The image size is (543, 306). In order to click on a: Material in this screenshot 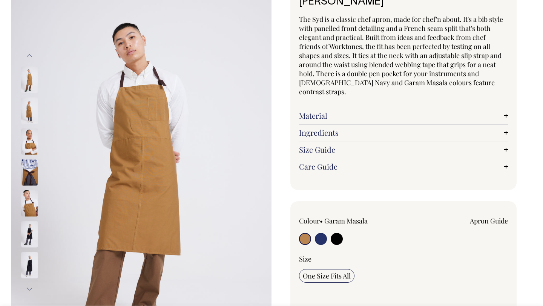, I will do `click(403, 116)`.